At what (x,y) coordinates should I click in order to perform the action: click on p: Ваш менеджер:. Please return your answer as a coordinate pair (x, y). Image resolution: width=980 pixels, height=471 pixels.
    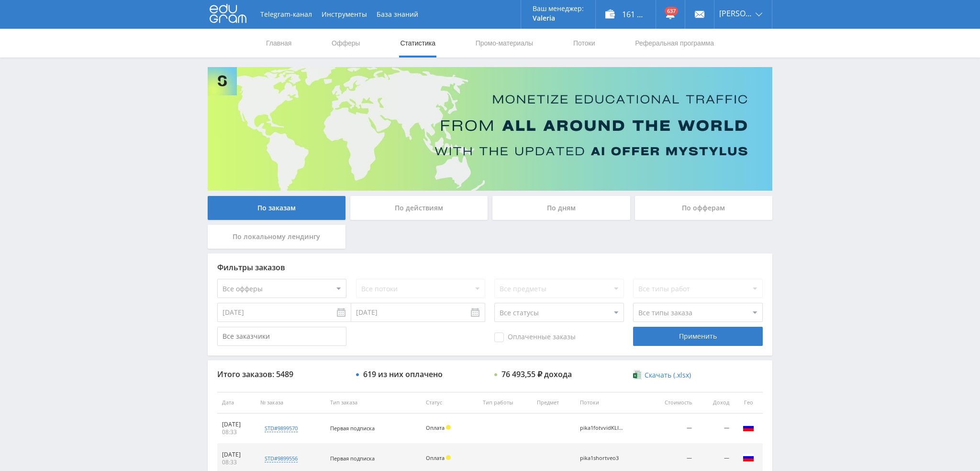
    Looking at the image, I should click on (558, 9).